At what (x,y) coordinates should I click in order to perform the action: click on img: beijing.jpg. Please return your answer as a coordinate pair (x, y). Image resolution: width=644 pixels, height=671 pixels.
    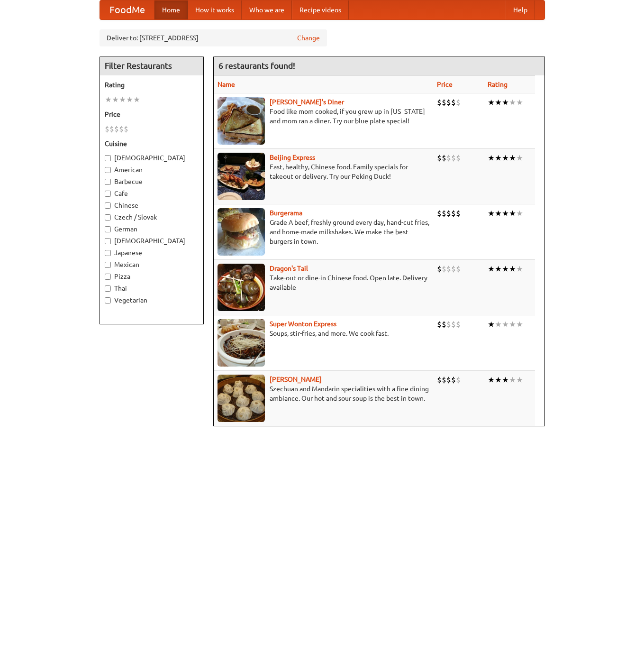
    Looking at the image, I should click on (242, 176).